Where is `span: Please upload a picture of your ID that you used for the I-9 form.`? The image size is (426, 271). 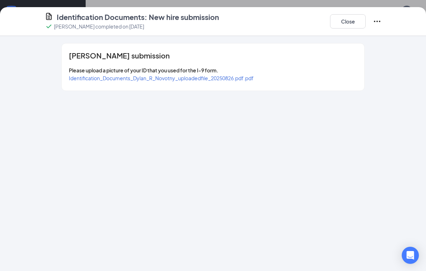 span: Please upload a picture of your ID that you used for the I-9 form. is located at coordinates (143, 70).